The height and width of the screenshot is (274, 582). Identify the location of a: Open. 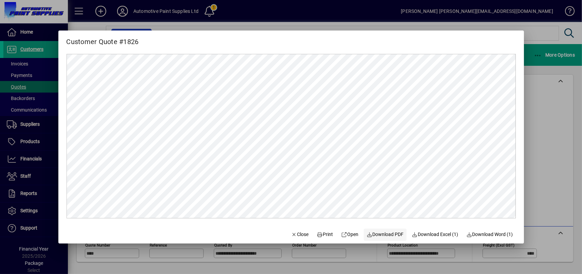
(350, 235).